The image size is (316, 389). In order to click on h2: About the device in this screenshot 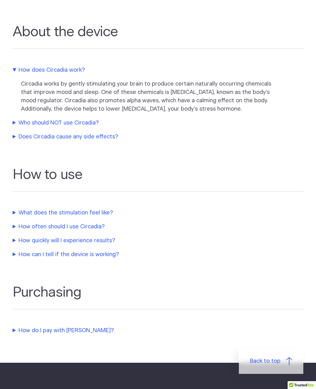, I will do `click(158, 36)`.